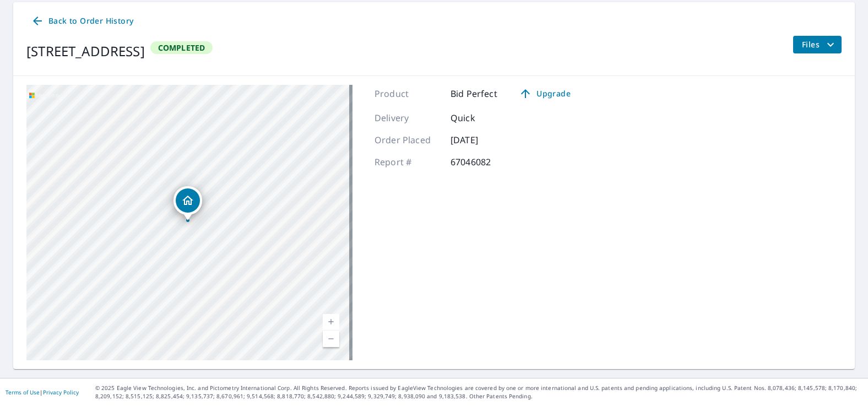 The image size is (868, 406). Describe the element at coordinates (545, 94) in the screenshot. I see `span: Upgrade` at that location.